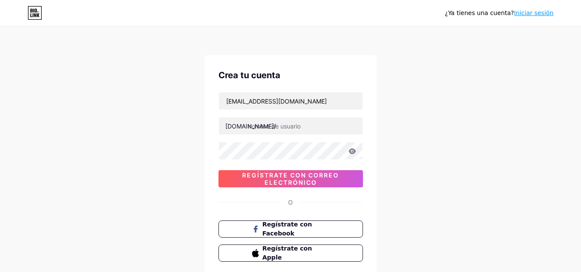 This screenshot has width=581, height=272. Describe the element at coordinates (249, 75) in the screenshot. I see `font: Crea tu cuenta` at that location.